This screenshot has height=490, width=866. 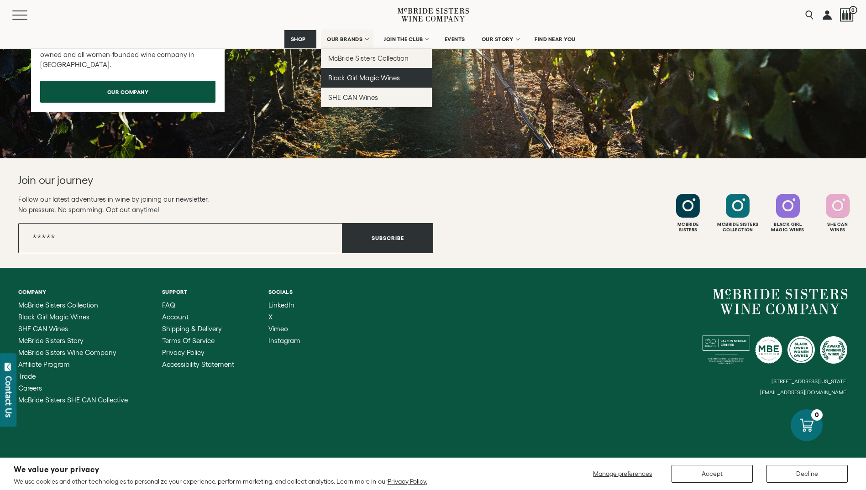 I want to click on a: Follow McBride Sisters Collection on Instagram Mcbride SistersCollection, so click(x=738, y=213).